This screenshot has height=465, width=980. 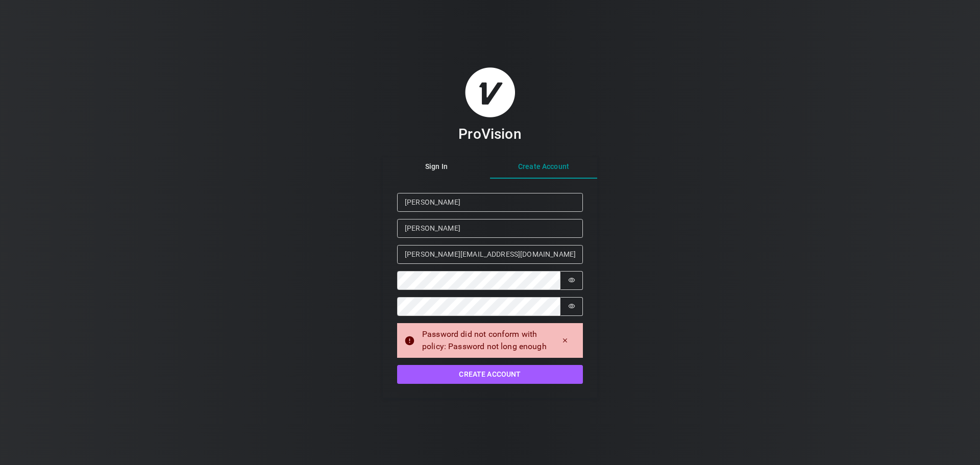 I want to click on h3: ProVision, so click(x=490, y=134).